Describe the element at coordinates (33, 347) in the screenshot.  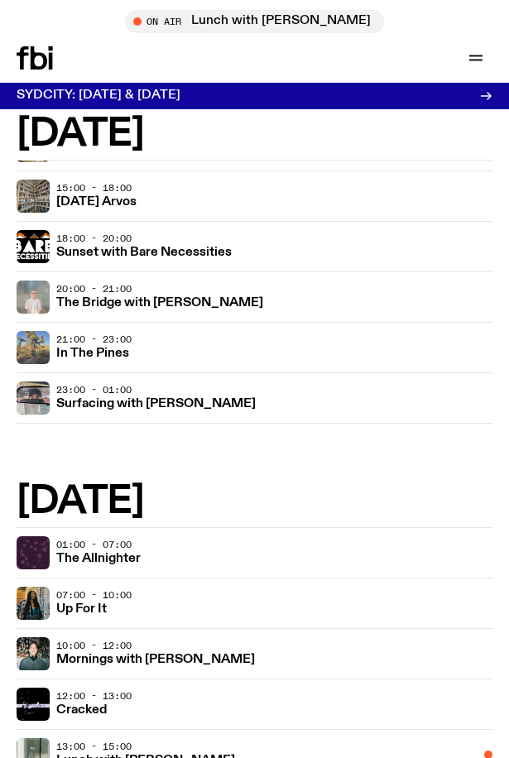
I see `a: Johanna stands in the middle distance amongst a desert scene with large cacti and trees. She is w...` at that location.